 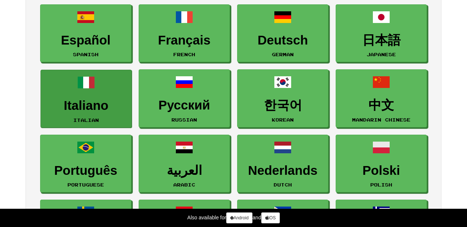 I want to click on h3: 中文, so click(x=381, y=105).